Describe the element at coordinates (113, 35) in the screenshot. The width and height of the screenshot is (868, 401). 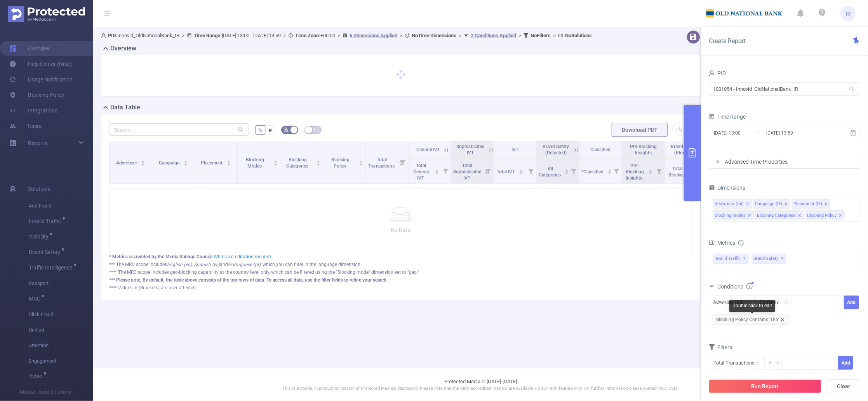
I see `b: PID:` at that location.